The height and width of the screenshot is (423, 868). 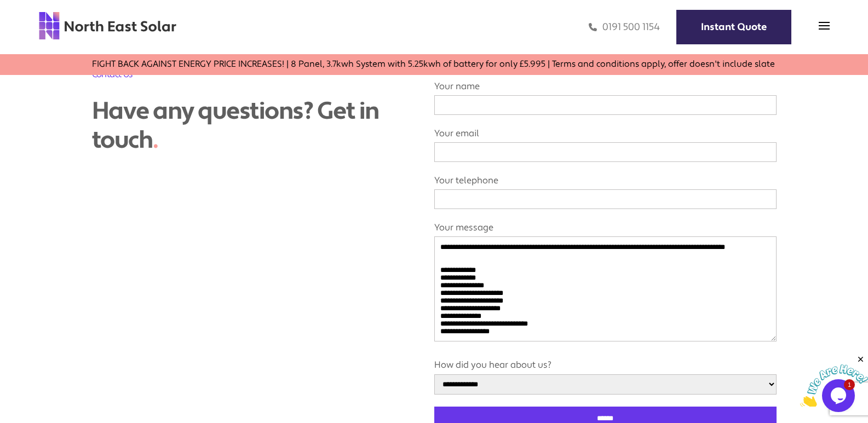 What do you see at coordinates (605, 374) in the screenshot?
I see `label: How did you hear about us?` at bounding box center [605, 374].